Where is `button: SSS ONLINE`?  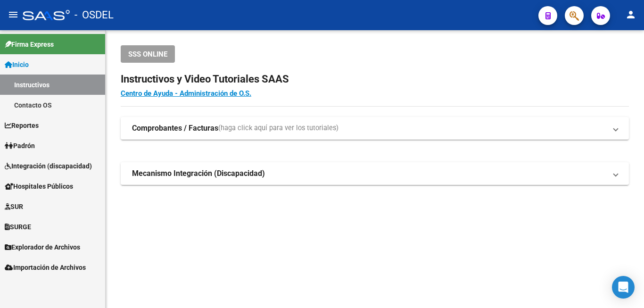
button: SSS ONLINE is located at coordinates (148, 54).